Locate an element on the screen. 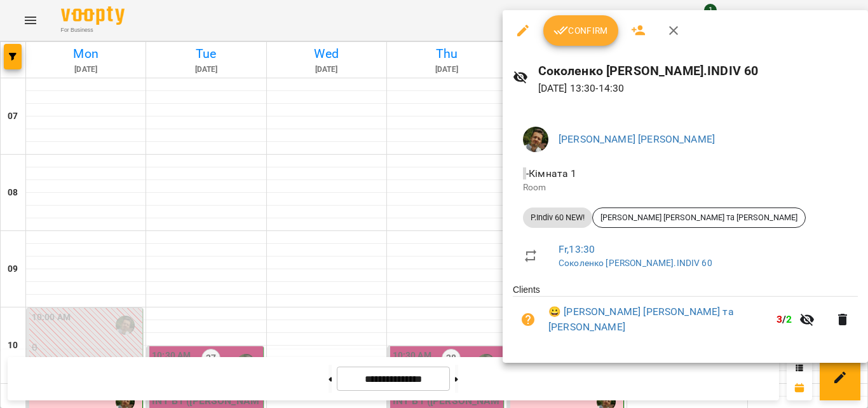 The height and width of the screenshot is (408, 868). p: Room is located at coordinates (685, 188).